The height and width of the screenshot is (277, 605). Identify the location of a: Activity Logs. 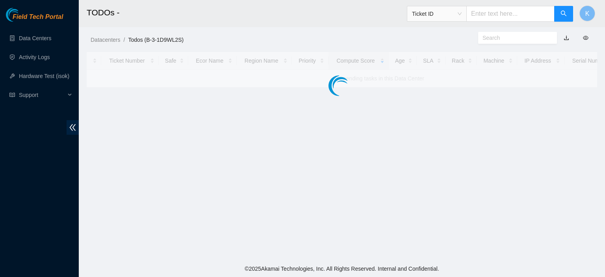
(34, 57).